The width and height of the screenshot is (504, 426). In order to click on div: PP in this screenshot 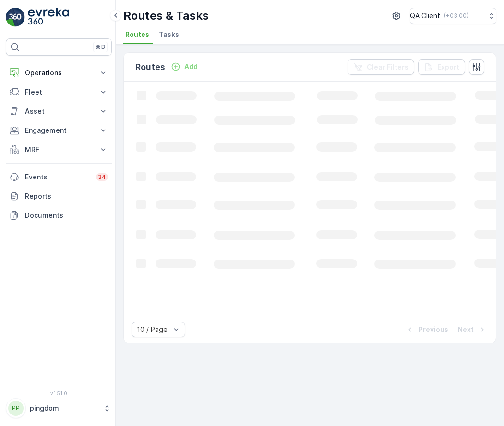, I will do `click(15, 409)`.